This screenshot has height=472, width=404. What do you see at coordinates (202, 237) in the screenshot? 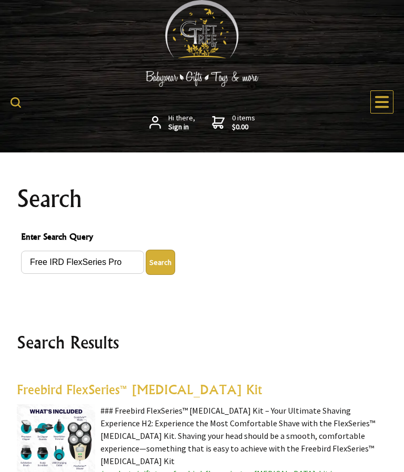
I see `span: Enter Search Query` at bounding box center [202, 237].